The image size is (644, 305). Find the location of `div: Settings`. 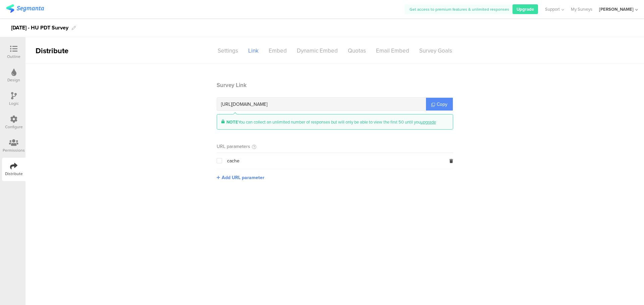

div: Settings is located at coordinates (228, 50).